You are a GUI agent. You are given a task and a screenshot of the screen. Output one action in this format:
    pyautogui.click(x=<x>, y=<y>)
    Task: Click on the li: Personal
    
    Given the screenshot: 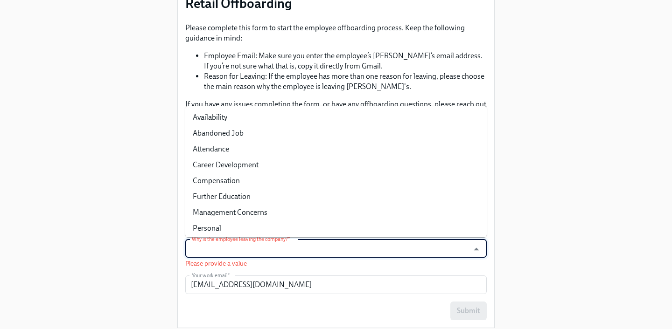 What is the action you would take?
    pyautogui.click(x=336, y=229)
    